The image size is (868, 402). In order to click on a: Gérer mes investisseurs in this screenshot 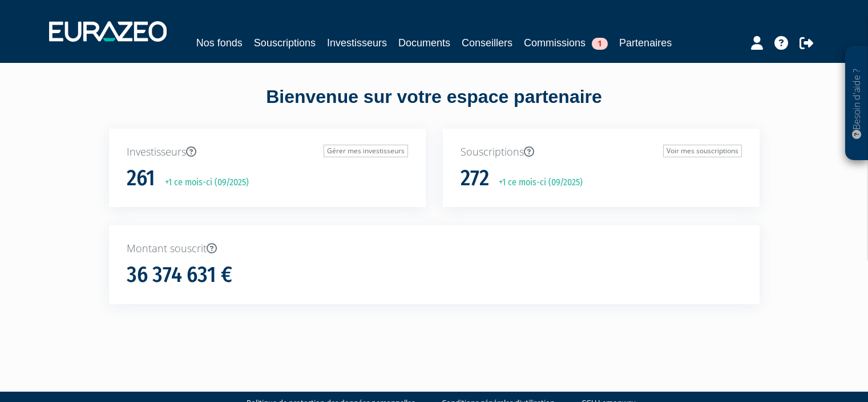, I will do `click(366, 151)`.